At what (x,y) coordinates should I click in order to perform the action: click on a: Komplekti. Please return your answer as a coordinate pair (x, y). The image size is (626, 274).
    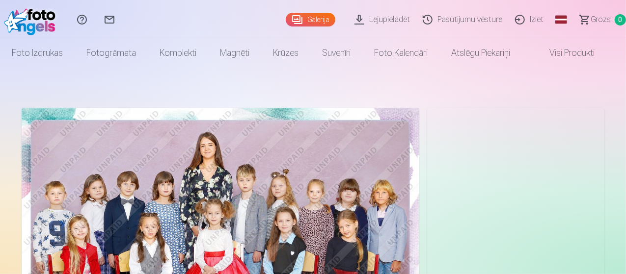
    Looking at the image, I should click on (178, 53).